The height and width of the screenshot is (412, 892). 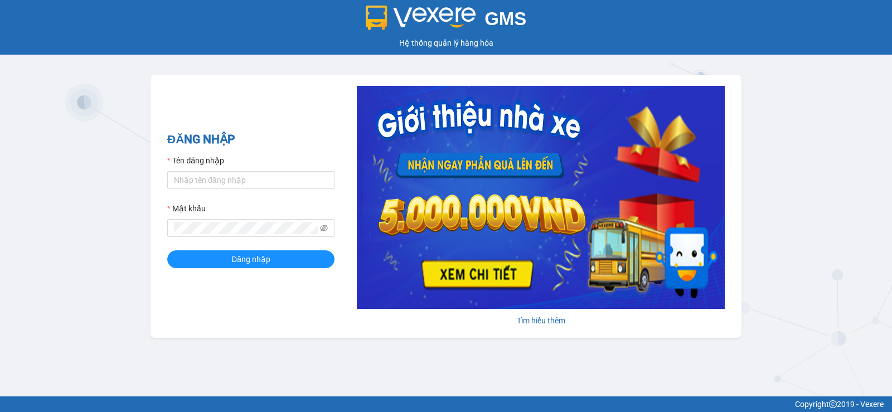 I want to click on span: Đăng nhập, so click(x=251, y=259).